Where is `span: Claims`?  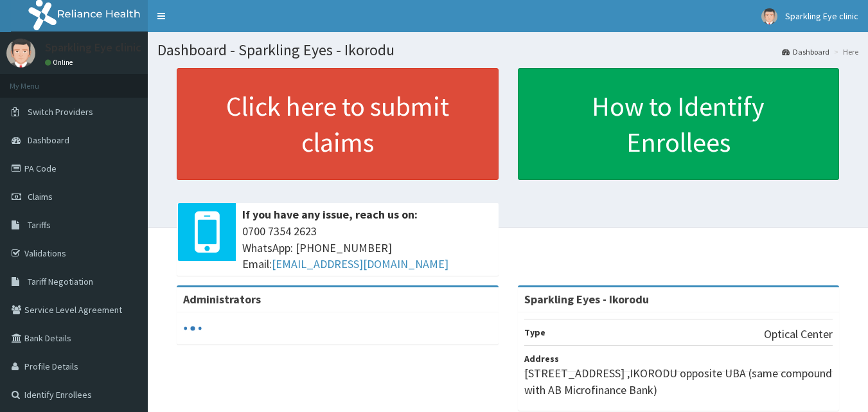
span: Claims is located at coordinates (40, 197).